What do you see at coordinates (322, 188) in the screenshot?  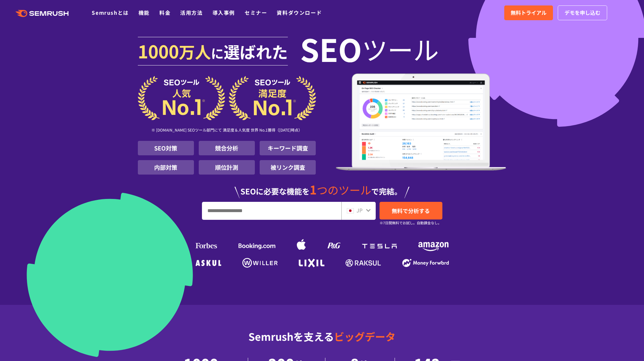 I see `div: SEOに必要な機能を` at bounding box center [322, 188].